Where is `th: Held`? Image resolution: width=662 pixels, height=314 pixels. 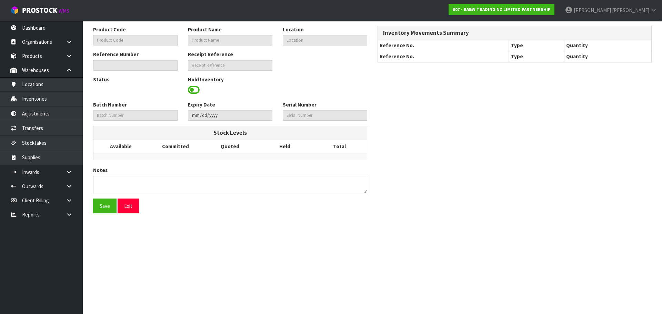 th: Held is located at coordinates (285, 147).